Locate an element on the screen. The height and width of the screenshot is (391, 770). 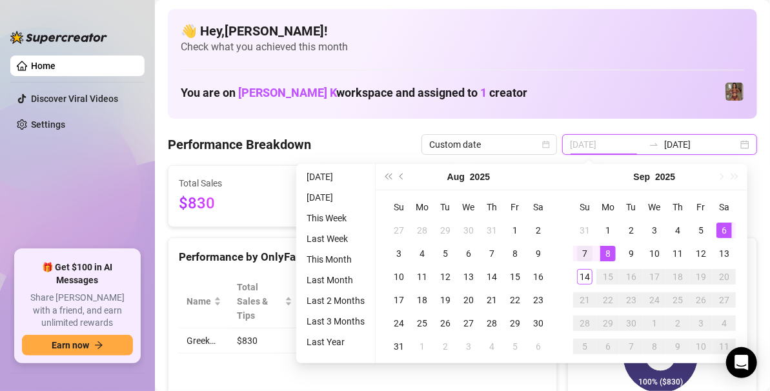
td: 2025-09-09 is located at coordinates (631, 254).